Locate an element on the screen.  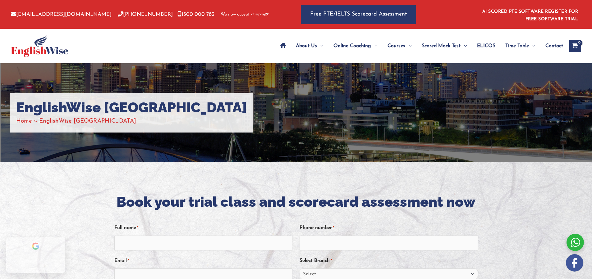
nav: Breadcrumbs is located at coordinates (131, 121).